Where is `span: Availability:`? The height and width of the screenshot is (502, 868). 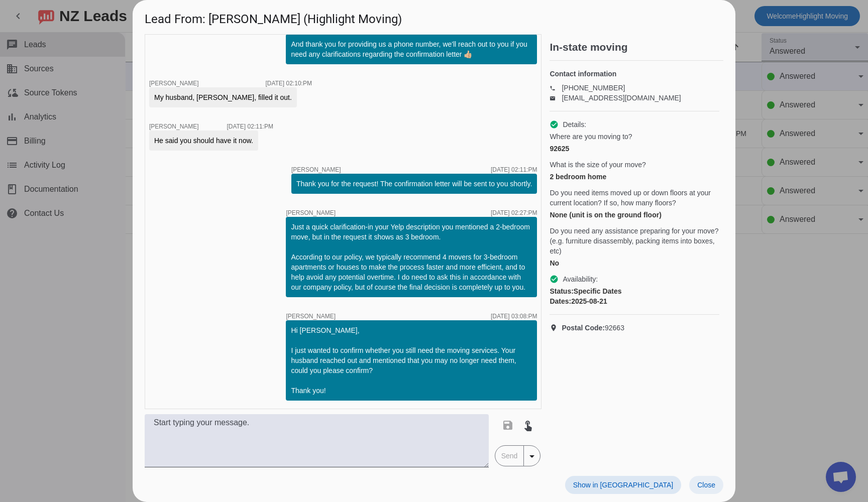 span: Availability: is located at coordinates (580, 279).